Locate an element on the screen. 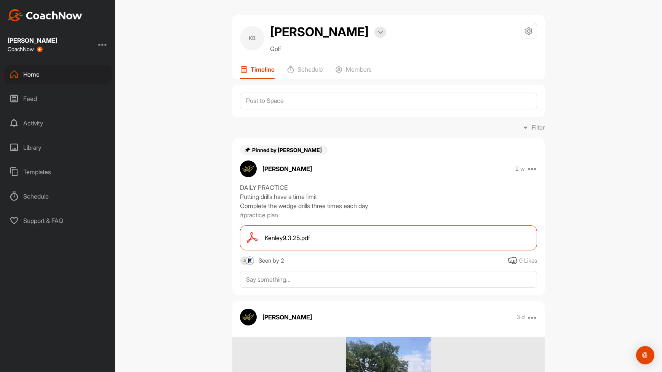  div: Support & FAQ is located at coordinates (58, 221).